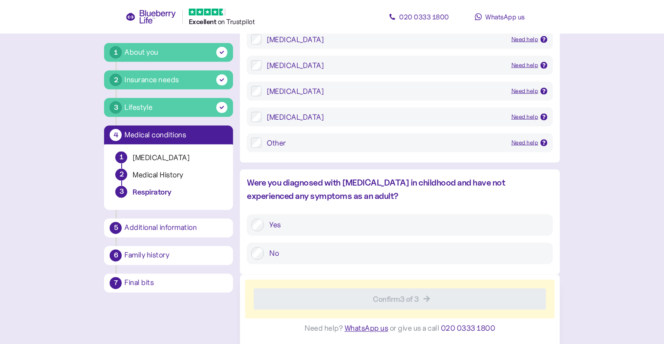 The width and height of the screenshot is (664, 344). I want to click on button: 4Medical conditions, so click(169, 135).